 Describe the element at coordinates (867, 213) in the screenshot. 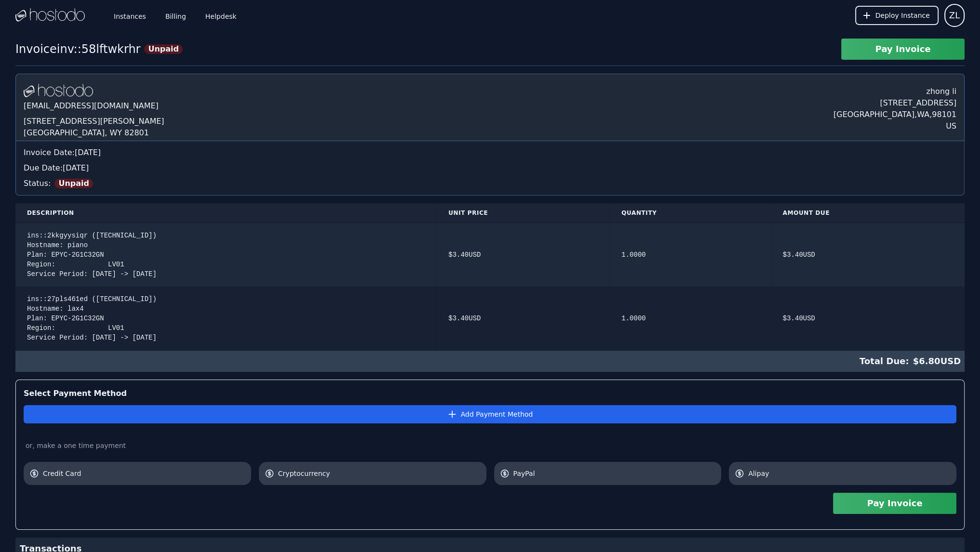

I see `th: Amount Due` at that location.